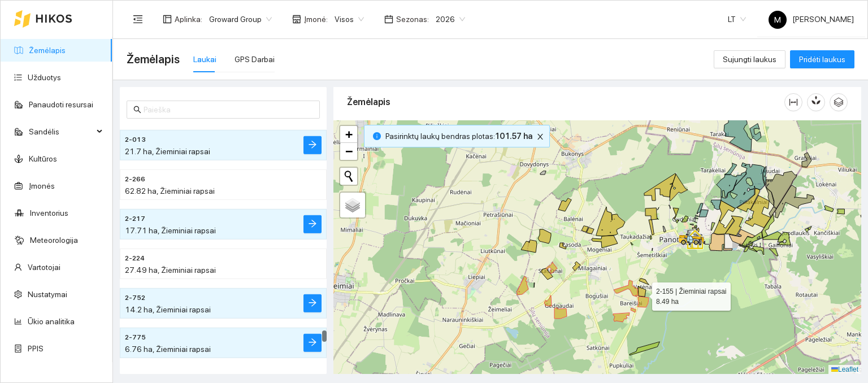 This screenshot has height=383, width=868. I want to click on span: 2-266, so click(135, 179).